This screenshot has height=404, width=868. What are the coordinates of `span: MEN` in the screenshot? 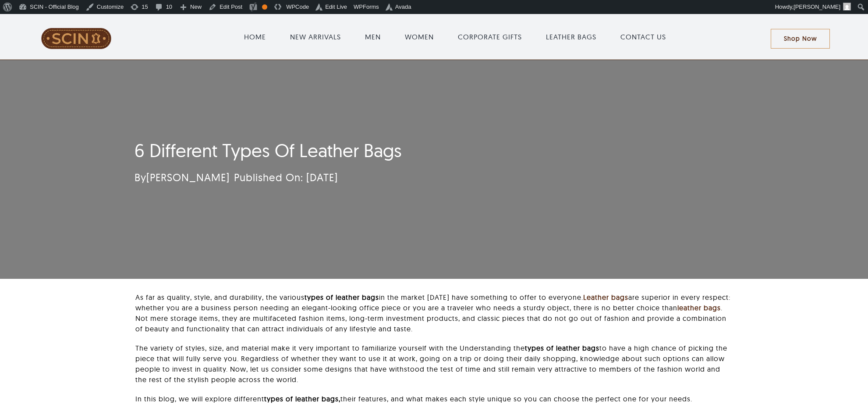 It's located at (373, 36).